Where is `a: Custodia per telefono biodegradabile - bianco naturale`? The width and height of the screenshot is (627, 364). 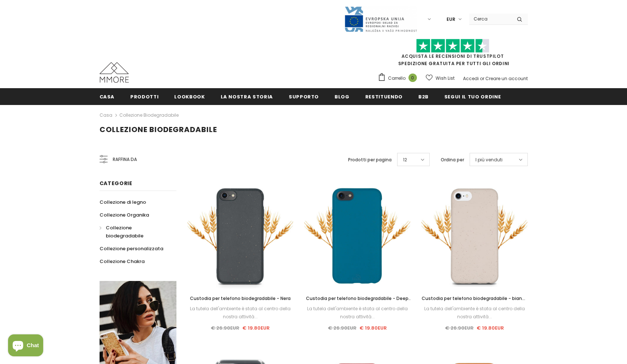
a: Custodia per telefono biodegradabile - bianco naturale is located at coordinates (474, 298).